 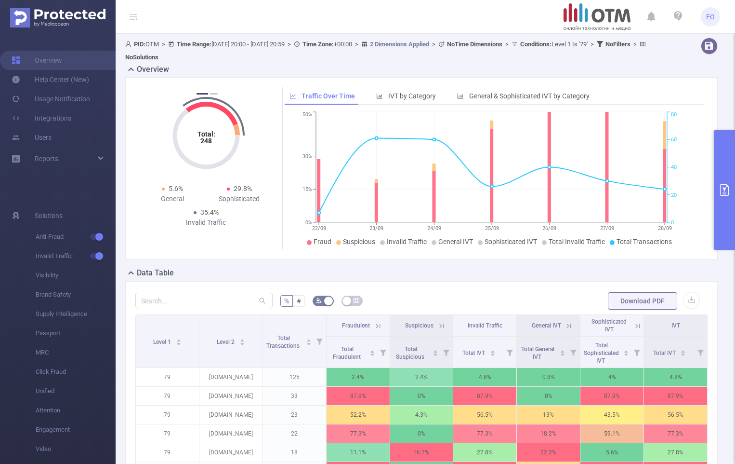 I want to click on tspan: 248, so click(x=206, y=141).